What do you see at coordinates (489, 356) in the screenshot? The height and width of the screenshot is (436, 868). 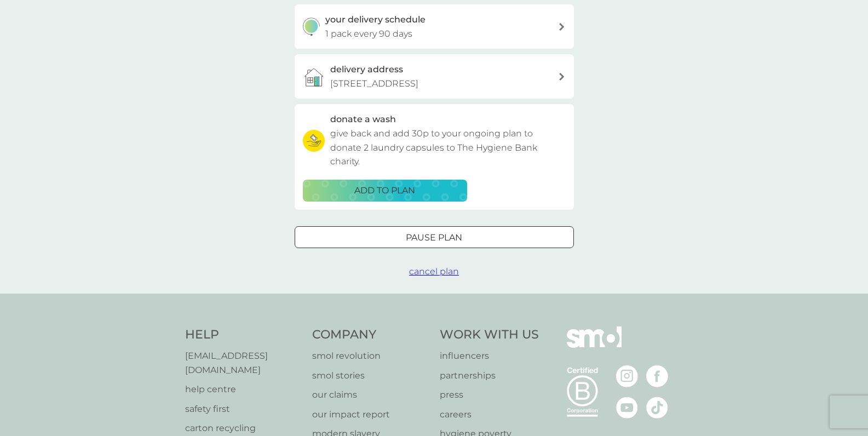 I see `a: influencers` at bounding box center [489, 356].